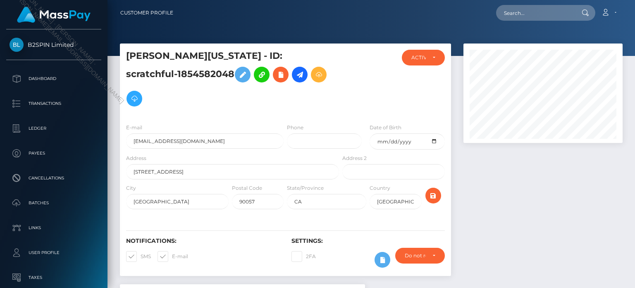 Image resolution: width=635 pixels, height=288 pixels. I want to click on a: Dashboard, so click(54, 79).